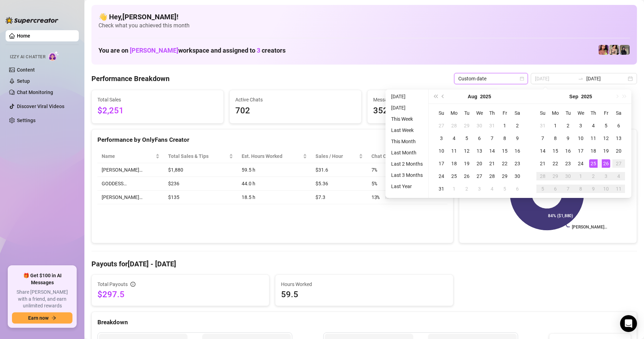 The image size is (644, 339). I want to click on div: 26, so click(606, 164).